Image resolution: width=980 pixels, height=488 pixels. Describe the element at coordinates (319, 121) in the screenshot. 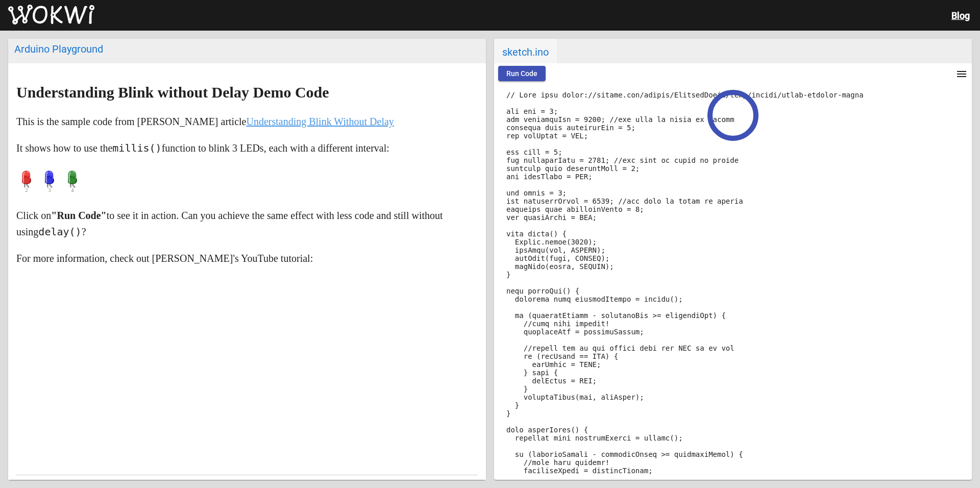

I see `a: Understanding Blink Without Delay` at that location.